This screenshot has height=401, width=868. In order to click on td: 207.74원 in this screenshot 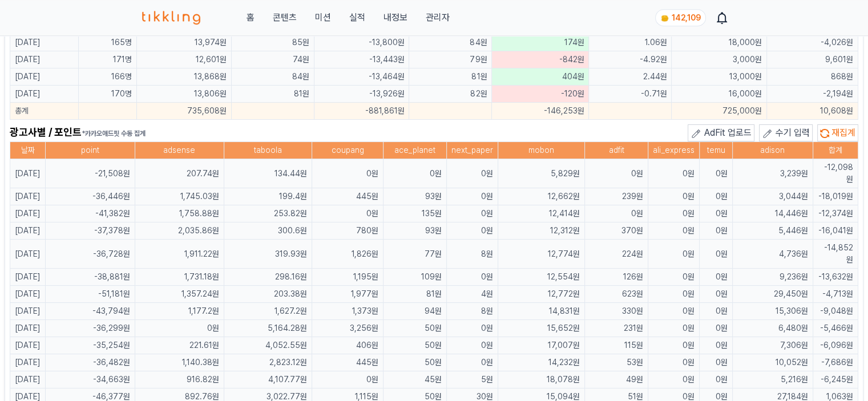, I will do `click(179, 173)`.